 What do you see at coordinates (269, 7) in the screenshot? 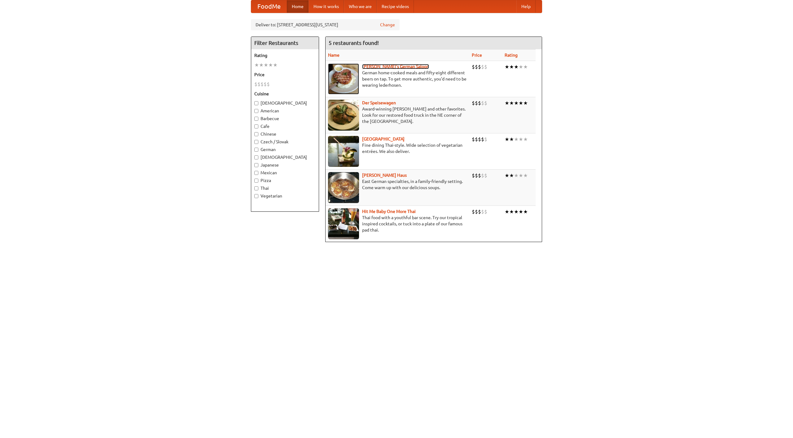
I see `a: FoodMe` at bounding box center [269, 7].